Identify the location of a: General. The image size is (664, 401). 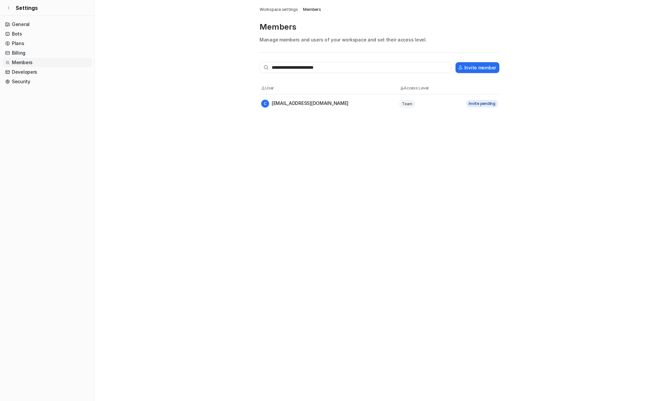
(47, 24).